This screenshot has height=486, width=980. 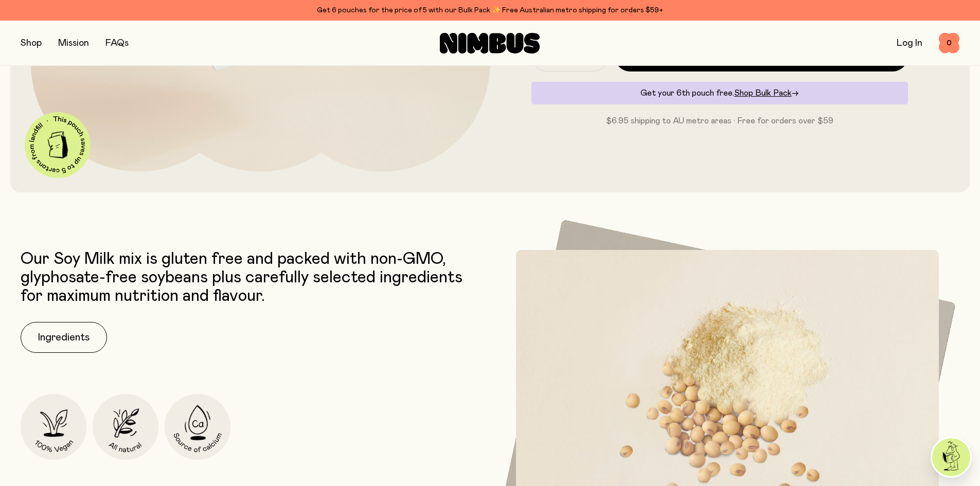 What do you see at coordinates (763, 93) in the screenshot?
I see `span: Shop Bulk Pack` at bounding box center [763, 93].